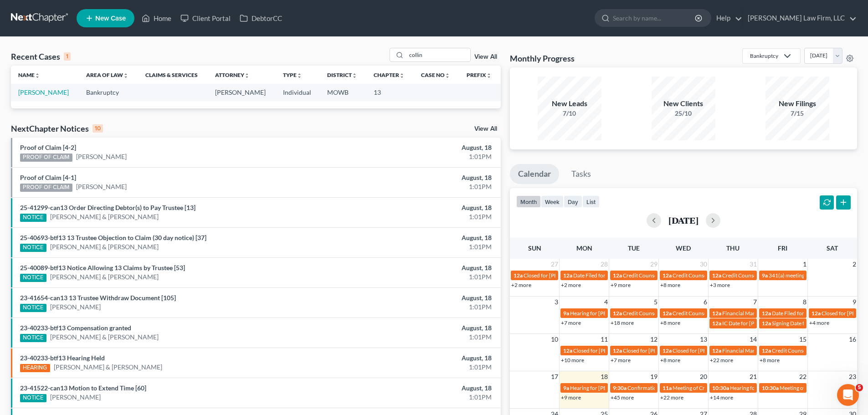 Image resolution: width=868 pixels, height=415 pixels. Describe the element at coordinates (753, 377) in the screenshot. I see `span: 21` at that location.